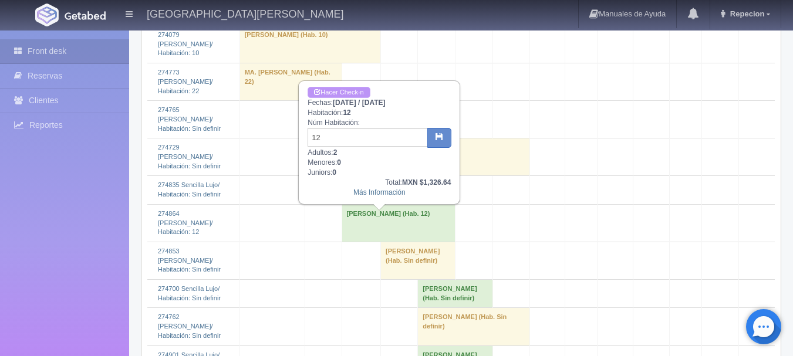 This screenshot has width=793, height=356. Describe the element at coordinates (189, 293) in the screenshot. I see `a: 274700 Sencilla Lujo/Habitación: Sin definir` at that location.